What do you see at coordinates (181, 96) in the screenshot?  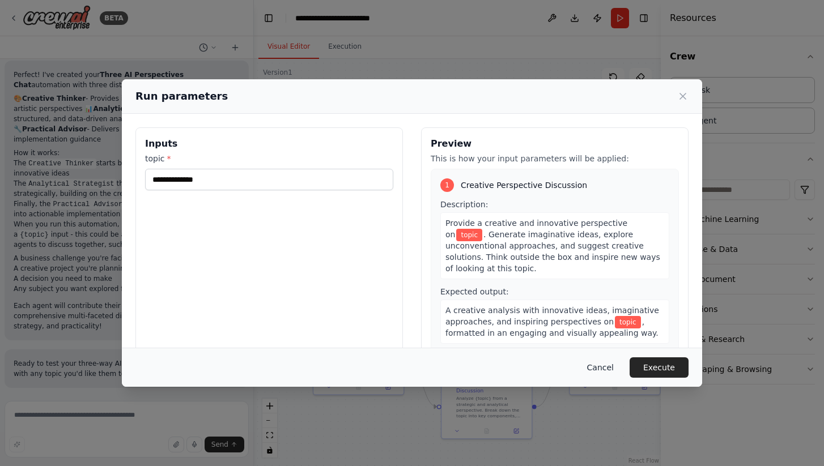 I see `h2: Run parameters` at bounding box center [181, 96].